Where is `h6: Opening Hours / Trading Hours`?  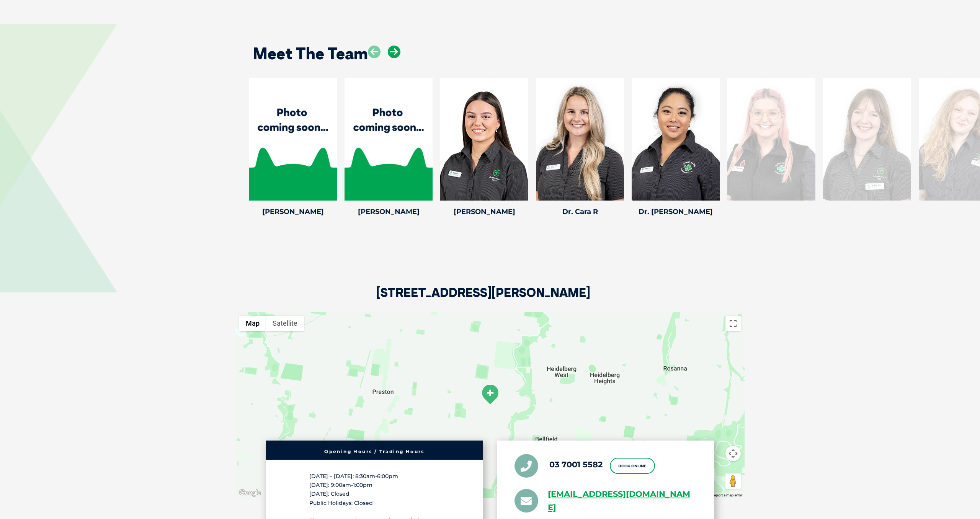 h6: Opening Hours / Trading Hours is located at coordinates (374, 452).